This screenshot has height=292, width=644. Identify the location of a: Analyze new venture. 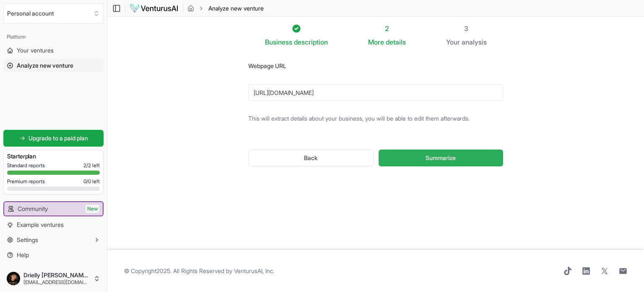
(54, 66).